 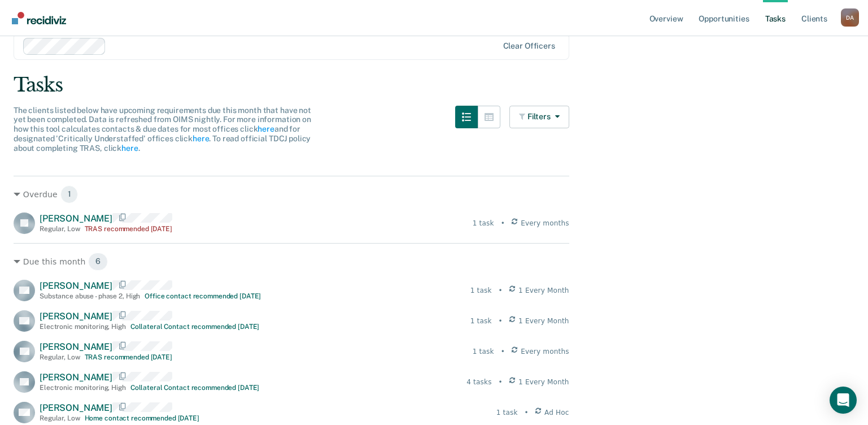 What do you see at coordinates (90, 296) in the screenshot?
I see `div: Substance abuse - phase 2 , High` at bounding box center [90, 296].